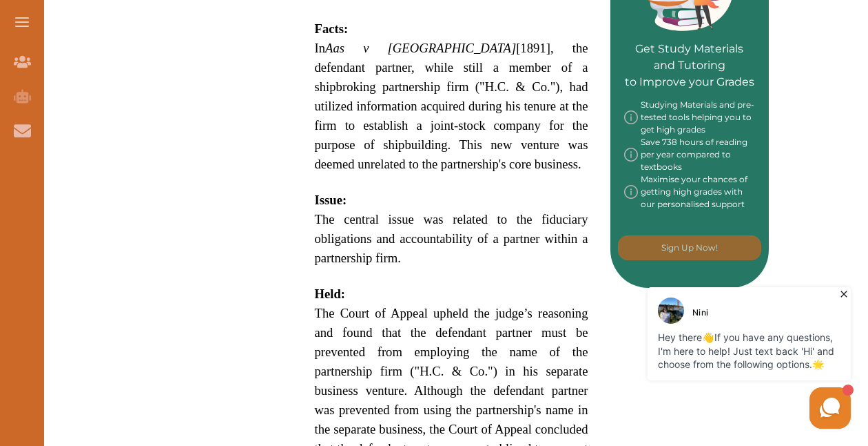  Describe the element at coordinates (311, 106) in the screenshot. I see `i: 1` at that location.